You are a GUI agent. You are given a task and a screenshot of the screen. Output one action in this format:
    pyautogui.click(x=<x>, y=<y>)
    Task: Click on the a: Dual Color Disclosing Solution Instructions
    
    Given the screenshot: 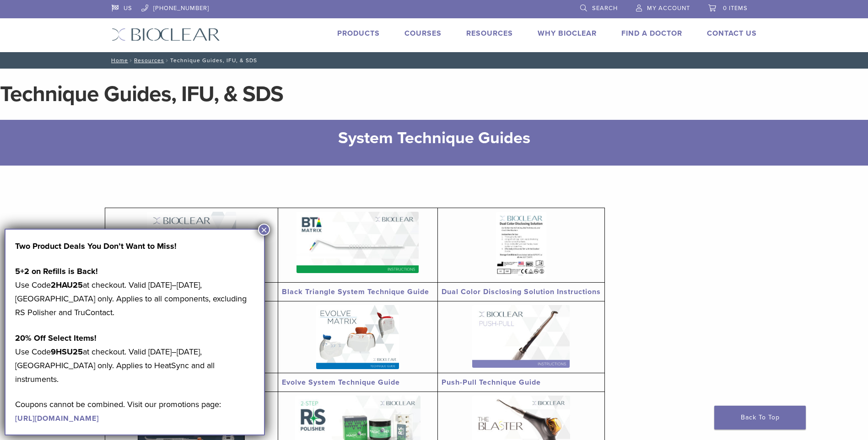 What is the action you would take?
    pyautogui.click(x=521, y=292)
    